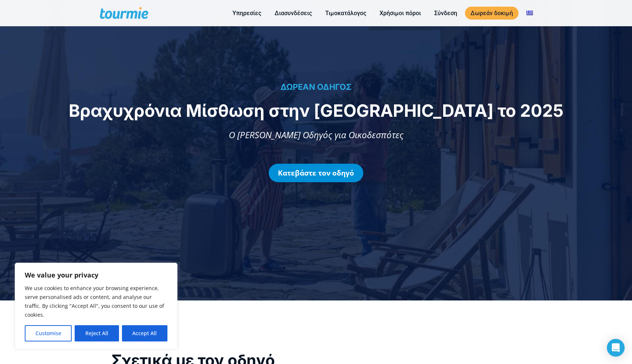 This screenshot has width=632, height=364. I want to click on a: Κατεβάστε τον οδηγό, so click(316, 173).